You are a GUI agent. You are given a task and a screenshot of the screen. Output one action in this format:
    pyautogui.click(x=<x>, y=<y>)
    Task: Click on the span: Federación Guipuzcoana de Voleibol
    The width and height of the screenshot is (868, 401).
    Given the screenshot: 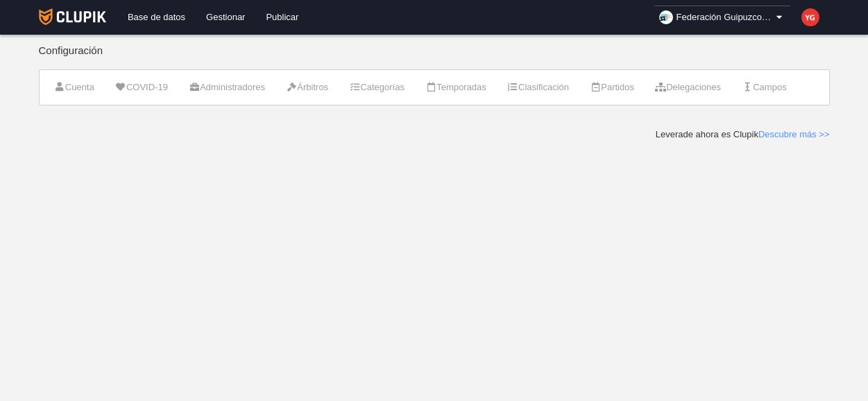 What is the action you would take?
    pyautogui.click(x=726, y=17)
    